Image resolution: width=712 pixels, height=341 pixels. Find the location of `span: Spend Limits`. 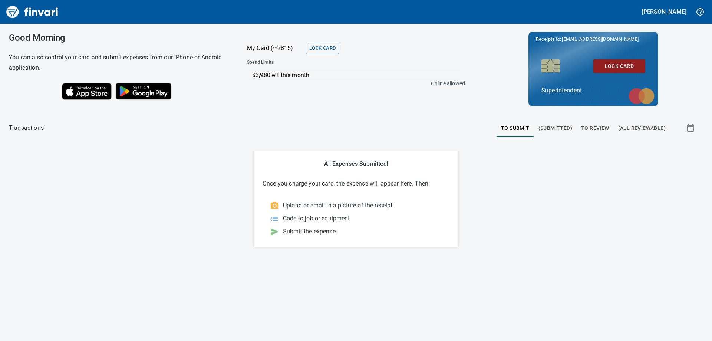

span: Spend Limits is located at coordinates (308, 63).